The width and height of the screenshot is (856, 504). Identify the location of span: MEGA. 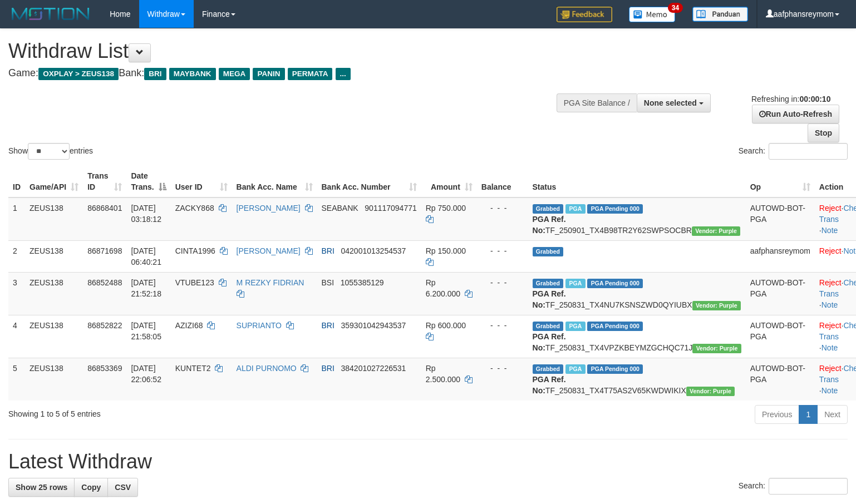
(235, 74).